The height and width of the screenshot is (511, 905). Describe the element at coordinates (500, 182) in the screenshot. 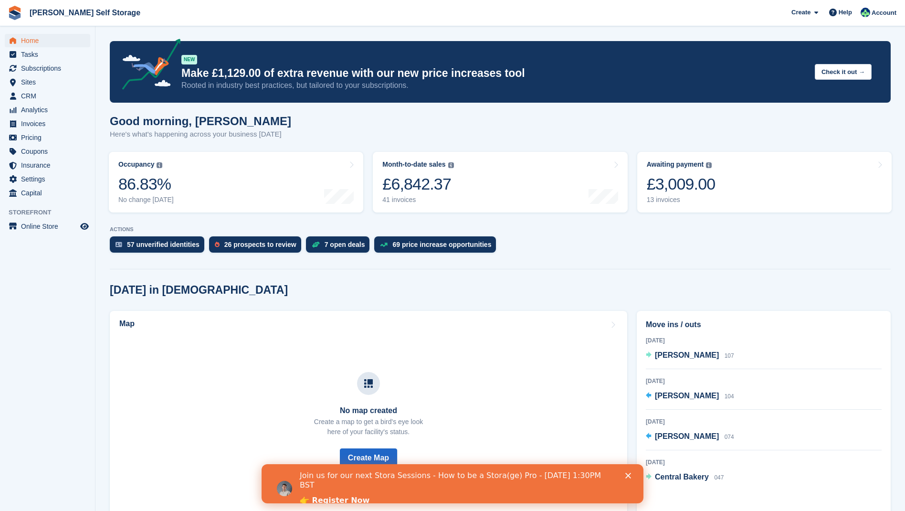

I see `a: Month-to-date sales £6,842.37 41 invoices` at that location.